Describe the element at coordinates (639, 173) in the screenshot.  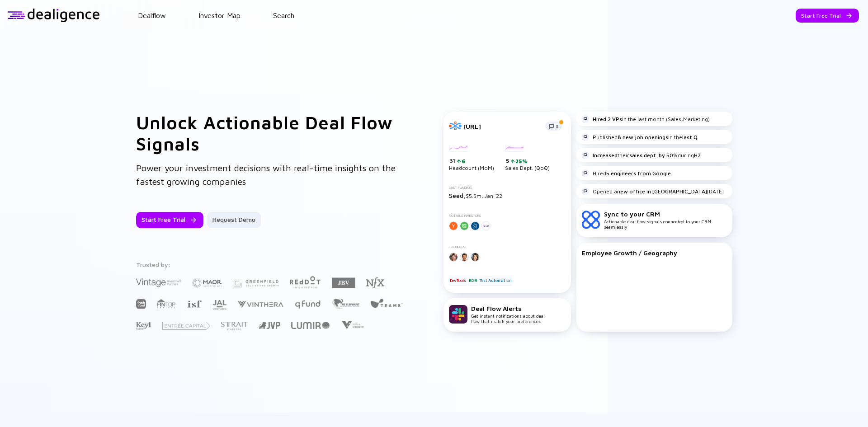
I see `strong: 5 engineers from Google` at that location.